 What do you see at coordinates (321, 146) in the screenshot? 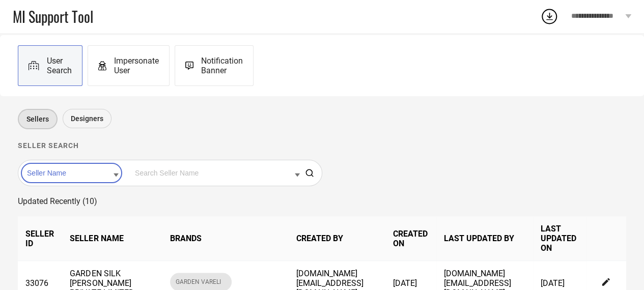
I see `h1: Seller search` at bounding box center [321, 146].